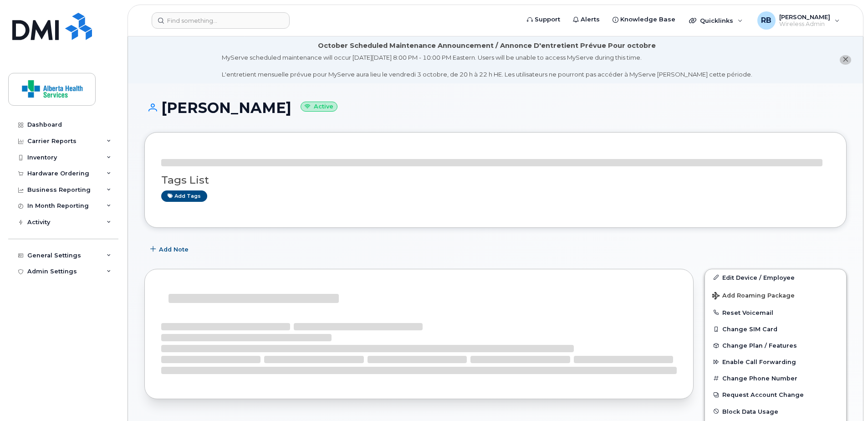 The image size is (868, 421). Describe the element at coordinates (760, 345) in the screenshot. I see `span: Change Plan / Features` at that location.